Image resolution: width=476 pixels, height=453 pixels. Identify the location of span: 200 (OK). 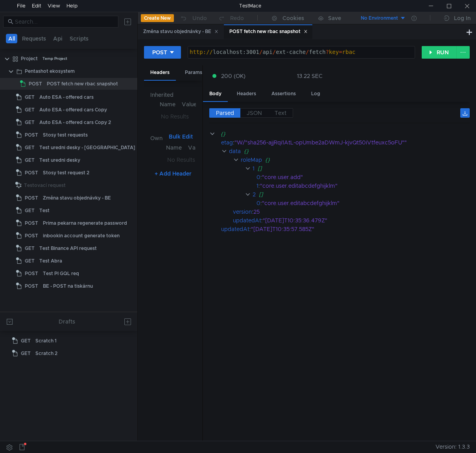
(233, 76).